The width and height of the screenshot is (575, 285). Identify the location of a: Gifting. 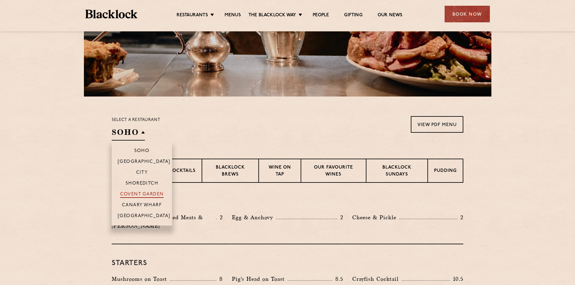
(353, 16).